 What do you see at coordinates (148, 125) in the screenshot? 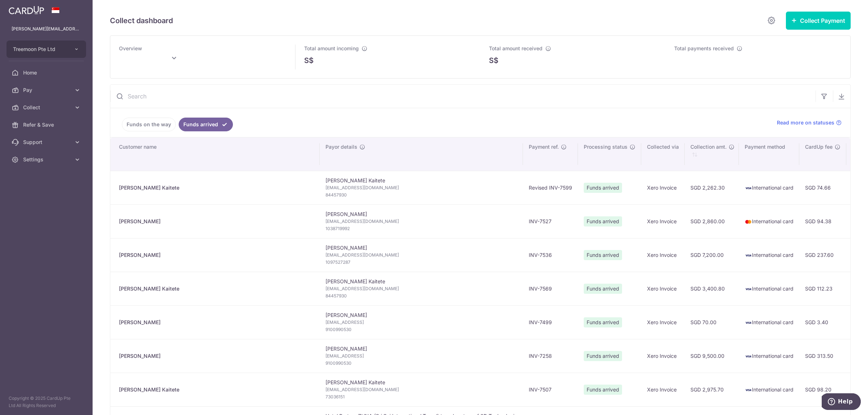
I see `a: Funds on the way` at bounding box center [148, 125].